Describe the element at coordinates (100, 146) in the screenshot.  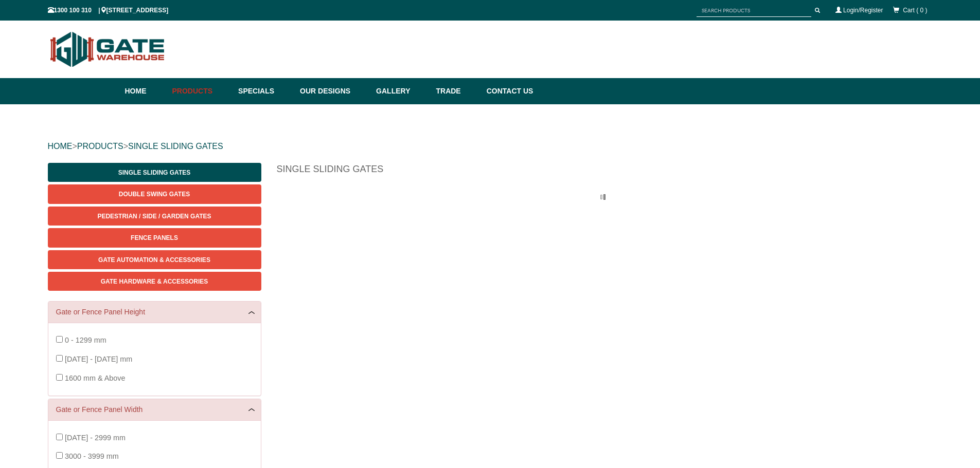
I see `a: PRODUCTS` at that location.